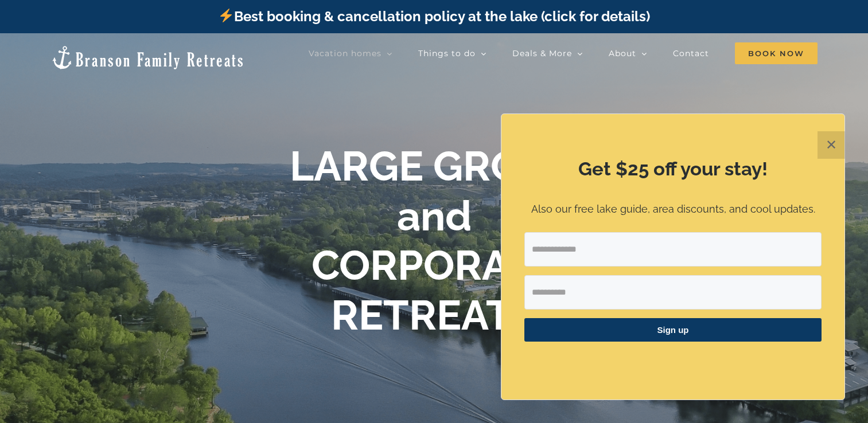 This screenshot has height=423, width=868. What do you see at coordinates (350, 54) in the screenshot?
I see `a: Vacation homes` at bounding box center [350, 54].